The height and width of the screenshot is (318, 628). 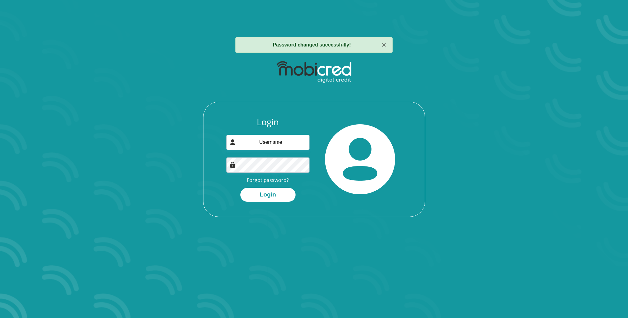 What do you see at coordinates (268, 122) in the screenshot?
I see `h3: Login` at bounding box center [268, 122].